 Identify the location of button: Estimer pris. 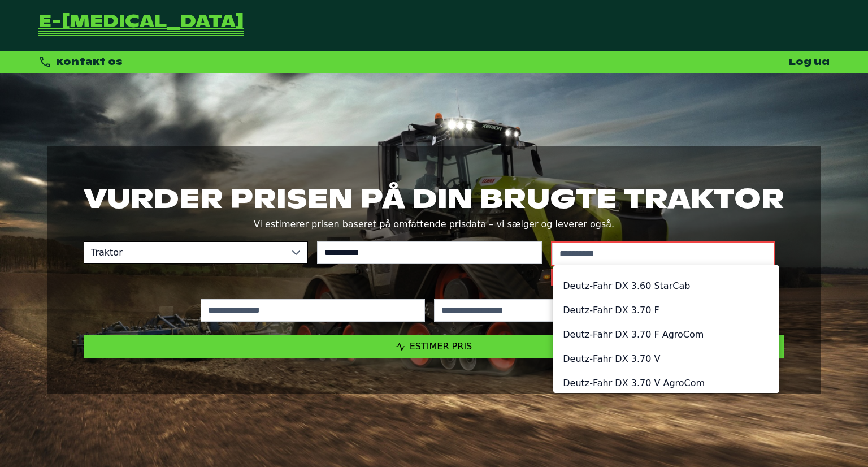
(434, 346).